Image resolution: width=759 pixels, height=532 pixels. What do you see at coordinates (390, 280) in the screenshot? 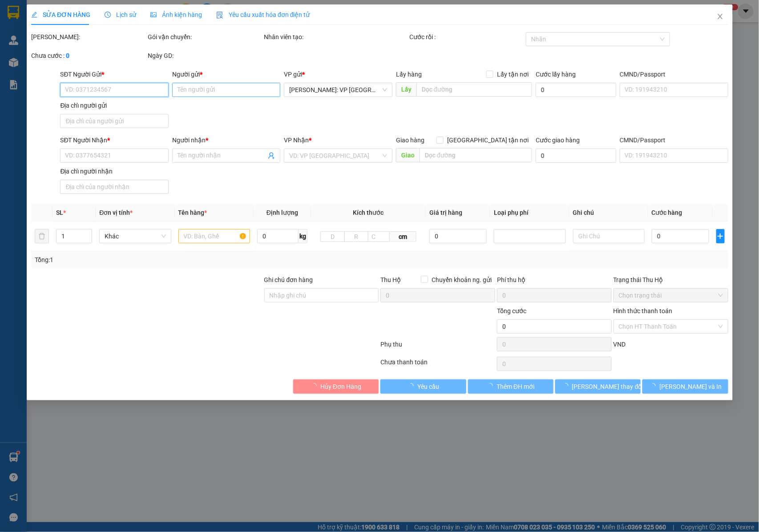
I see `span: Thu Hộ` at bounding box center [390, 280].